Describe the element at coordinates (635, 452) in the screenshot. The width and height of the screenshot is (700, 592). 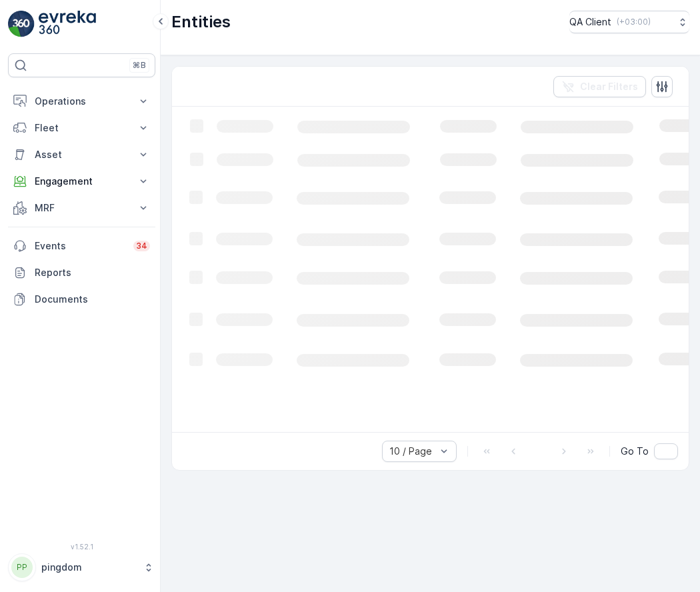
I see `span: Go To` at that location.